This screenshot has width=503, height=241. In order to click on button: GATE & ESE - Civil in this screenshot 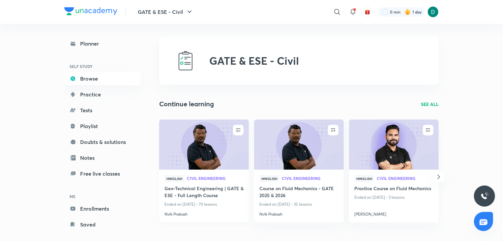, I will do `click(166, 12)`.